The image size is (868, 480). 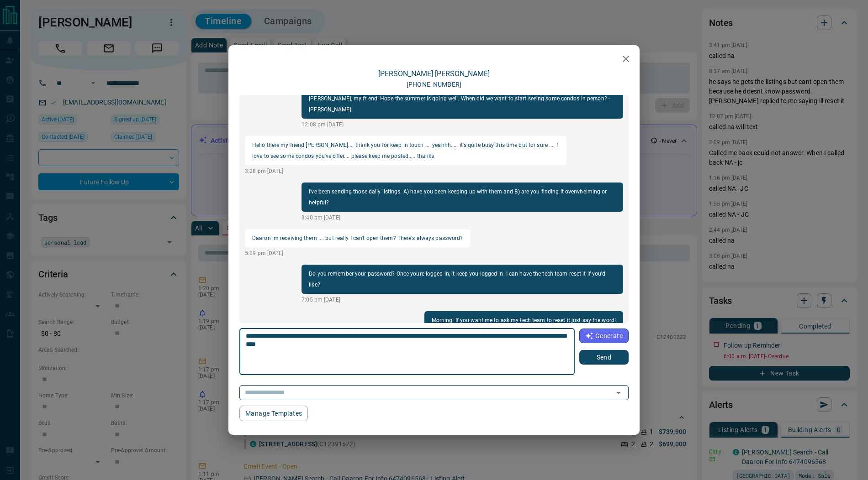 I want to click on button: Manage Templates, so click(x=274, y=414).